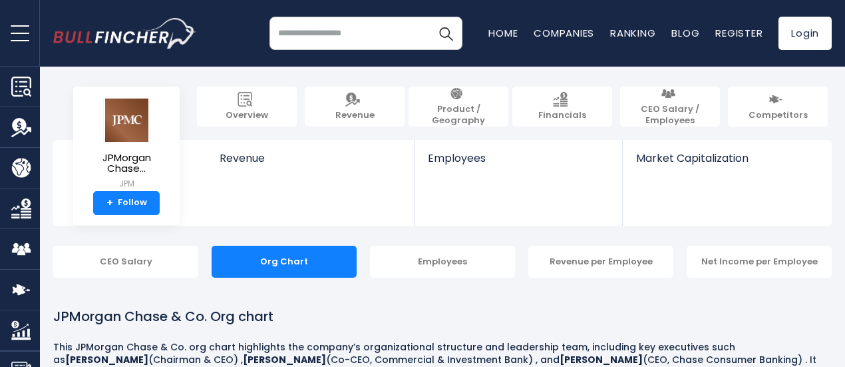 The width and height of the screenshot is (845, 367). I want to click on small: JPM, so click(126, 184).